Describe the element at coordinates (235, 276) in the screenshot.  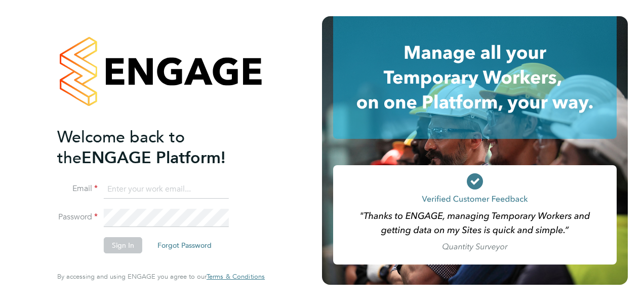
I see `span: Terms & Conditions` at that location.